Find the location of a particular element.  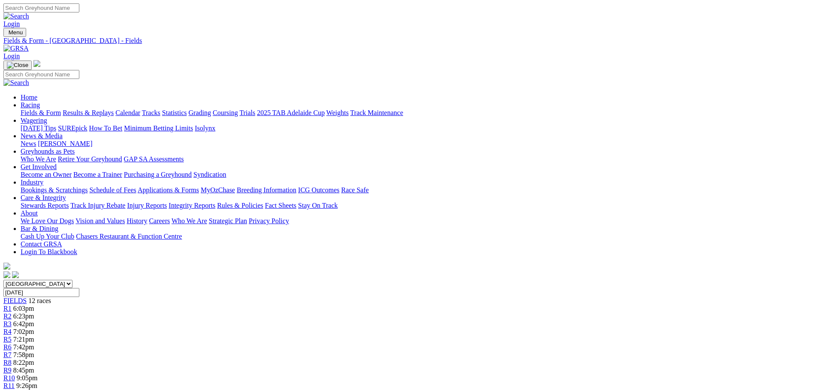

img: Search is located at coordinates (16, 83).